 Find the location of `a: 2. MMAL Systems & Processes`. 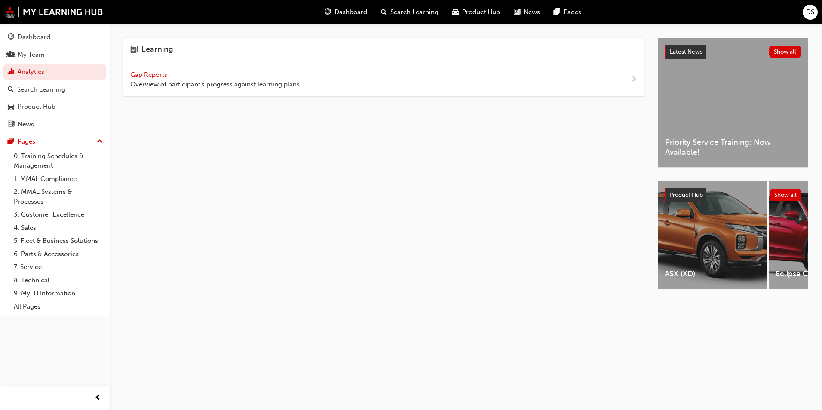

a: 2. MMAL Systems & Processes is located at coordinates (58, 196).